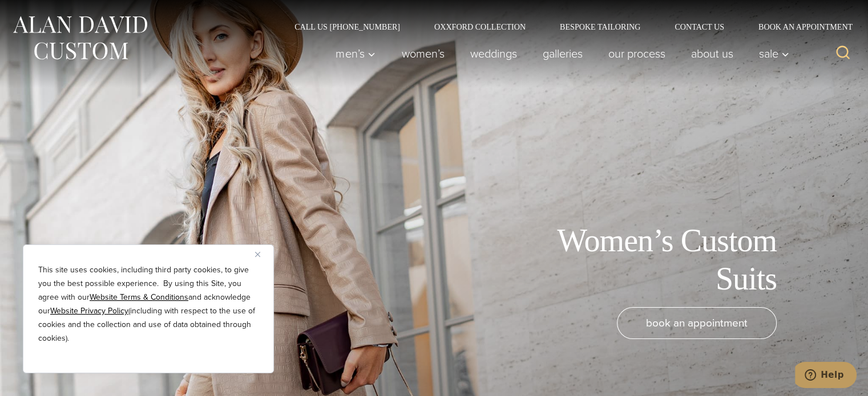 Image resolution: width=868 pixels, height=396 pixels. I want to click on nav: Primary Navigation, so click(559, 54).